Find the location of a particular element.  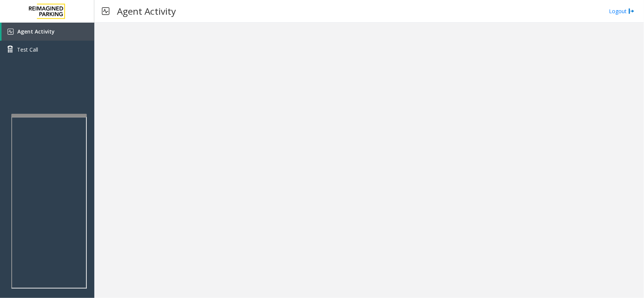

span: Agent Activity is located at coordinates (36, 31).